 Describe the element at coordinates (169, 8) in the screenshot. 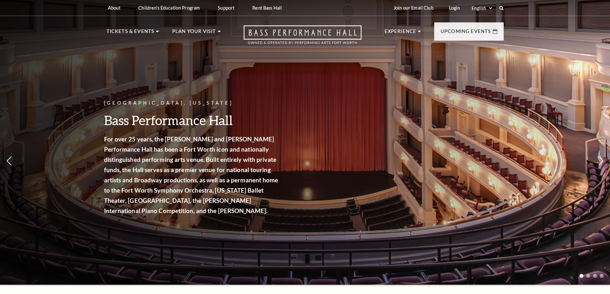

I see `p: Children's Education Program` at that location.